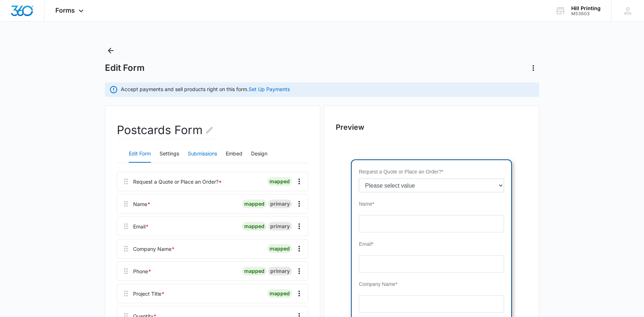 The height and width of the screenshot is (317, 644). What do you see at coordinates (125, 68) in the screenshot?
I see `h1: Edit Form` at bounding box center [125, 68].